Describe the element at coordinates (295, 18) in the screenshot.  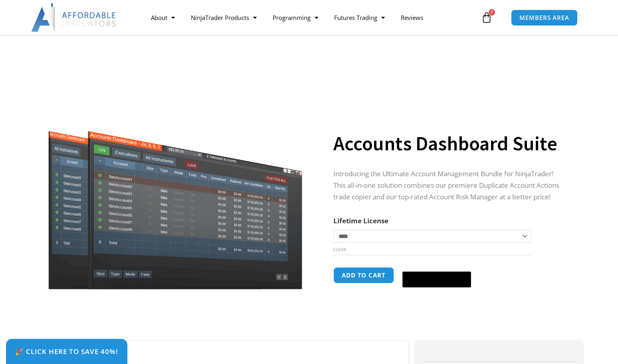
I see `a: Programming` at that location.